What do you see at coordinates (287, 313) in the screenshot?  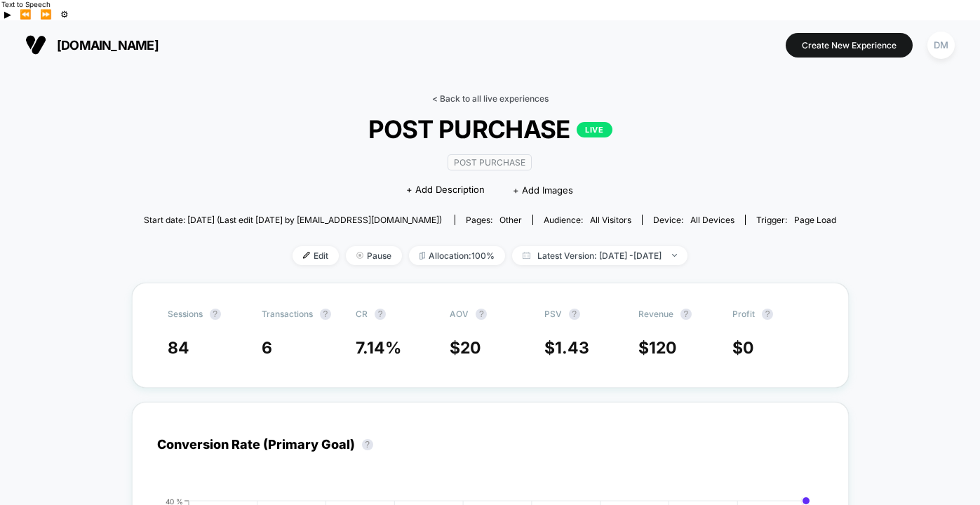 I see `span: Transactions` at bounding box center [287, 313].